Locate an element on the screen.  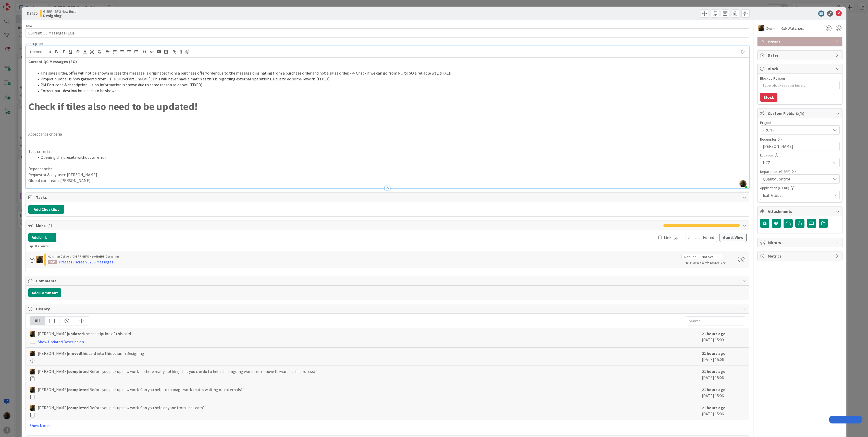
span: Isah Global is located at coordinates (797, 195).